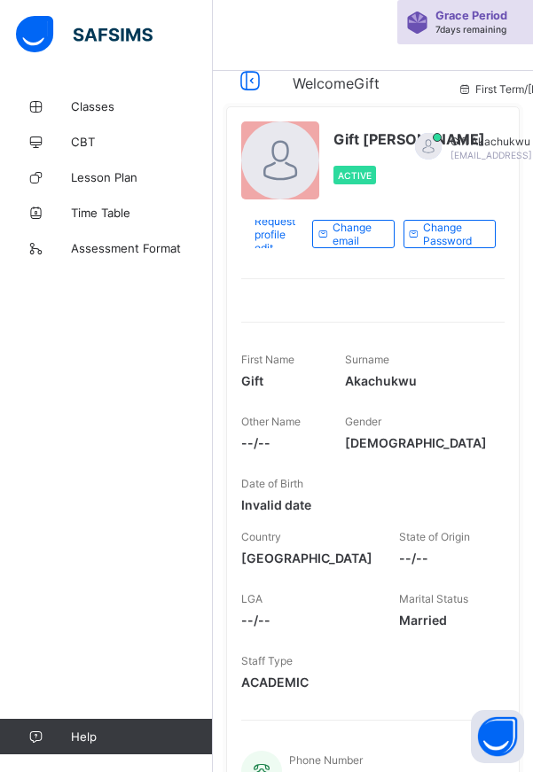 The height and width of the screenshot is (772, 533). What do you see at coordinates (268, 359) in the screenshot?
I see `span: First Name` at bounding box center [268, 359].